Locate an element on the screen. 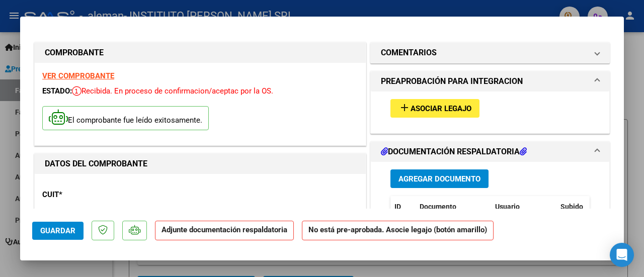  strong: DATOS DEL COMPROBANTE is located at coordinates (96, 164).